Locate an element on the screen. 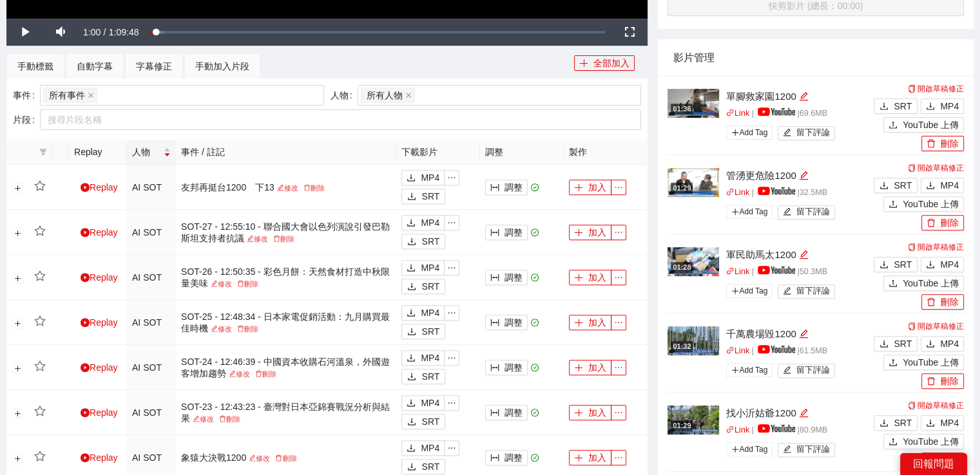 The width and height of the screenshot is (980, 475). div: SOT-27 - 12:55:10 - 聯合國大會以色列演說引發巴勒斯坦支持者抗議 is located at coordinates (286, 233).